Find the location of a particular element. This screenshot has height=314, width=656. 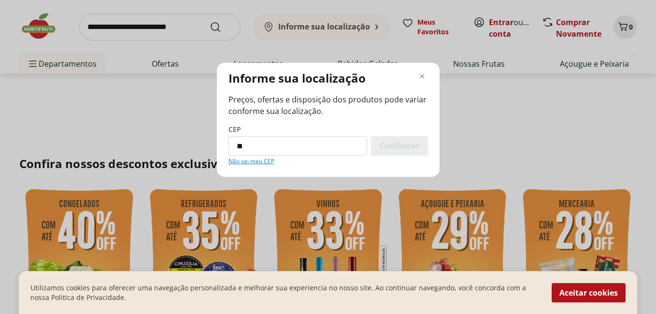

p: Utilizamos cookies para oferecer uma navegação personalizada e melhorar sua experiencia no nosso ... is located at coordinates (285, 293).